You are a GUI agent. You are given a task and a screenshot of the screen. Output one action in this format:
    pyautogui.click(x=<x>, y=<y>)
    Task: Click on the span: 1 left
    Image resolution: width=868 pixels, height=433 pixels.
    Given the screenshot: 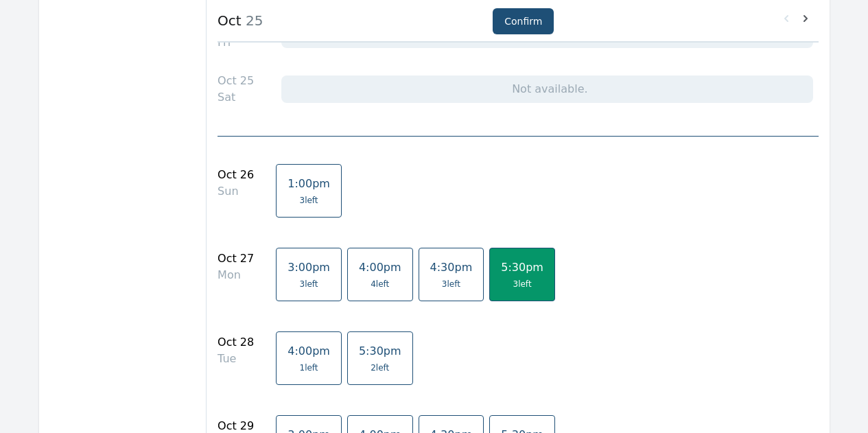 What is the action you would take?
    pyautogui.click(x=309, y=368)
    